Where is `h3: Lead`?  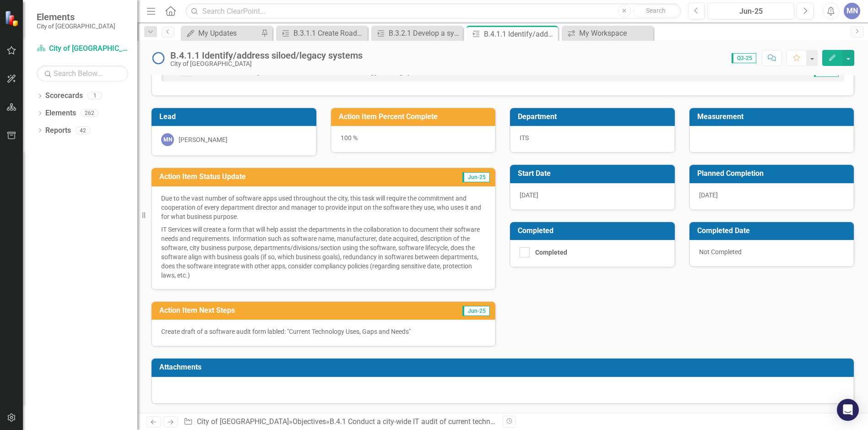 h3: Lead is located at coordinates (235, 117).